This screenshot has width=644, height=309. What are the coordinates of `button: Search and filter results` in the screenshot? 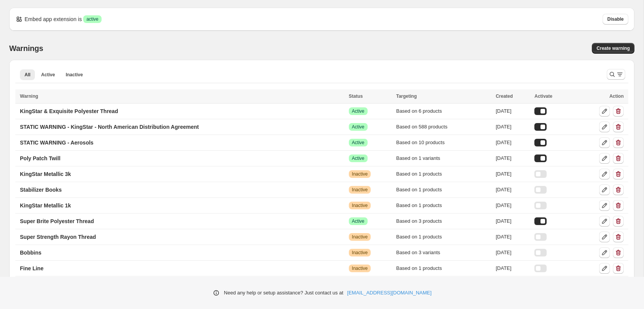 It's located at (616, 74).